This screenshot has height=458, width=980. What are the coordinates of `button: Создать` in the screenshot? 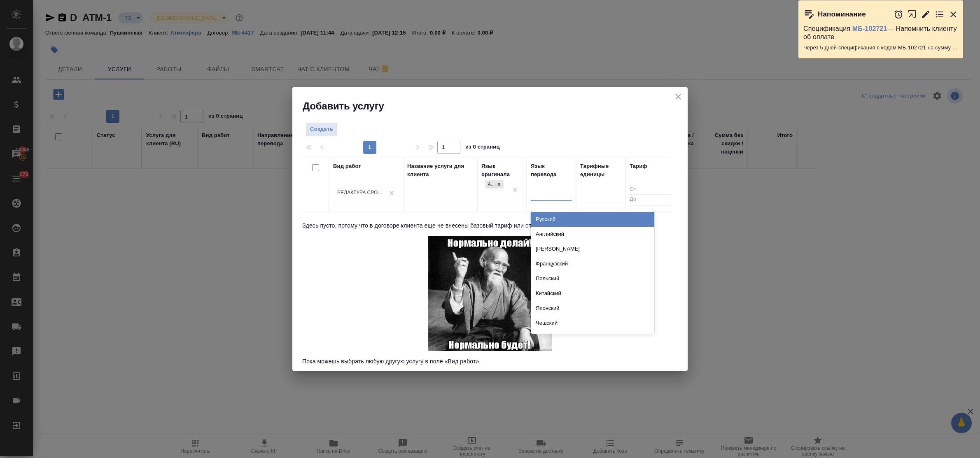 It's located at (322, 130).